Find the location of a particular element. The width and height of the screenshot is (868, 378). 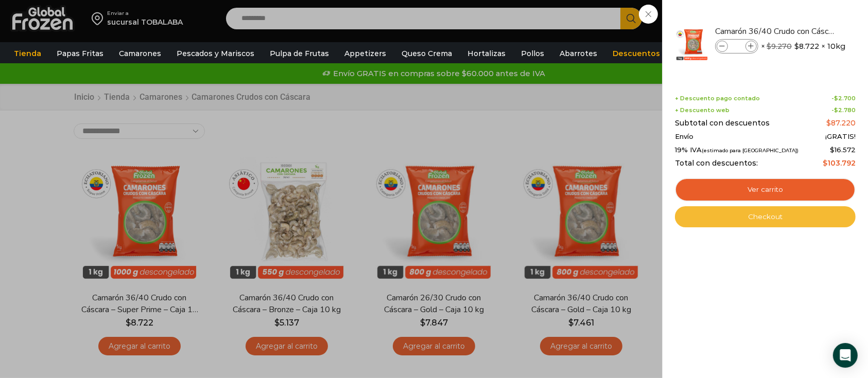

span: Subtotal con descuentos is located at coordinates (722, 123).